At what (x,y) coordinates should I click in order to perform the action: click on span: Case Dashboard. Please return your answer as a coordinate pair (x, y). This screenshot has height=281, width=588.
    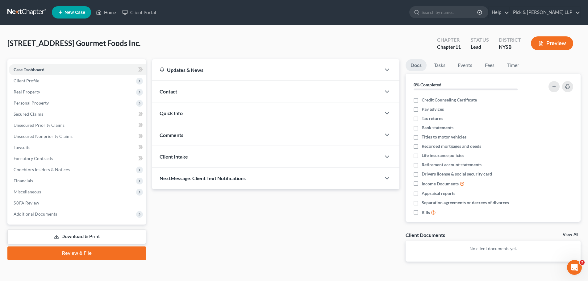
    Looking at the image, I should click on (29, 69).